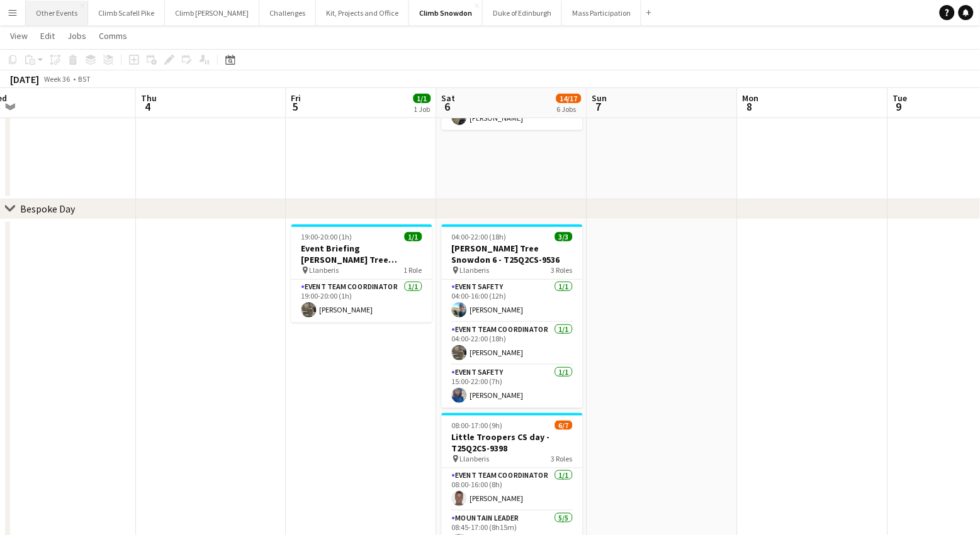  What do you see at coordinates (422, 109) in the screenshot?
I see `div: 1 Job` at bounding box center [422, 109].